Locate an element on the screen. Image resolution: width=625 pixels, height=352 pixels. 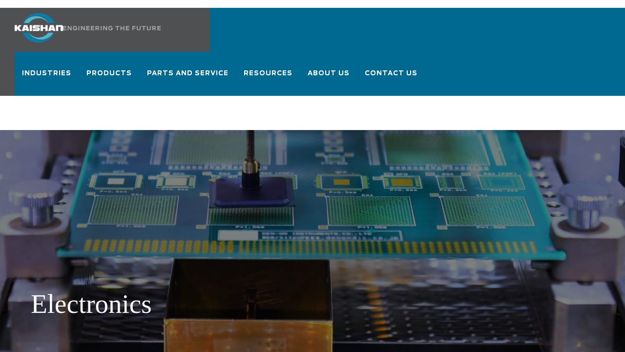
span: Resources is located at coordinates (268, 74).